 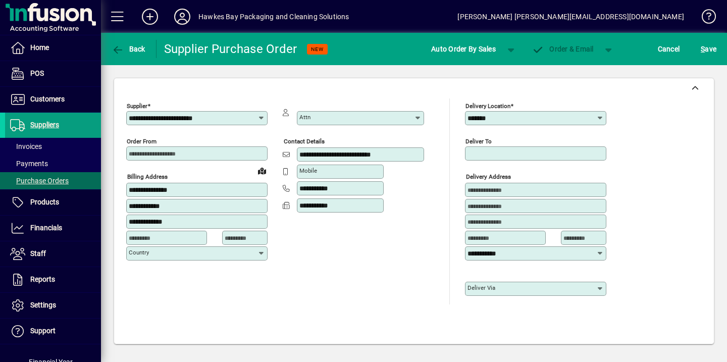 What do you see at coordinates (44, 125) in the screenshot?
I see `span: Suppliers` at bounding box center [44, 125].